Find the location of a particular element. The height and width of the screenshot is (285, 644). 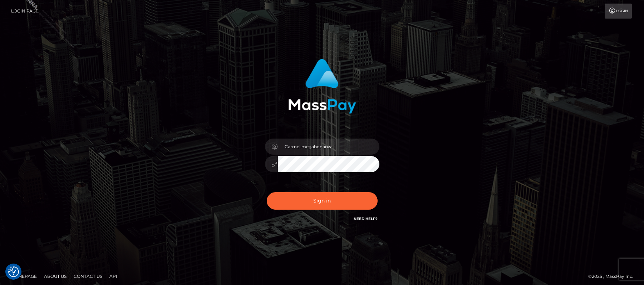

div: © 2025 , MassPay Inc. is located at coordinates (613, 276).